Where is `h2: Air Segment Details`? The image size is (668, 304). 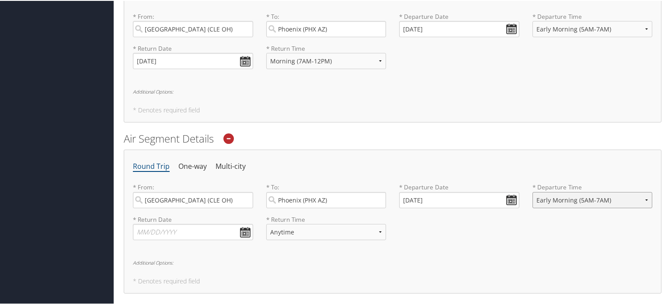 h2: Air Segment Details is located at coordinates (392, 138).